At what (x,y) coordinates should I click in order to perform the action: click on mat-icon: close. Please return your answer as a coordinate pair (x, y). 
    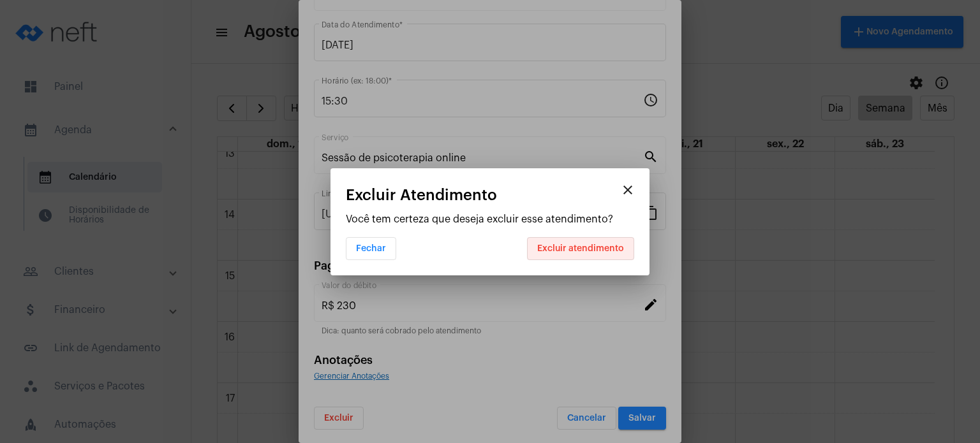
    Looking at the image, I should click on (628, 190).